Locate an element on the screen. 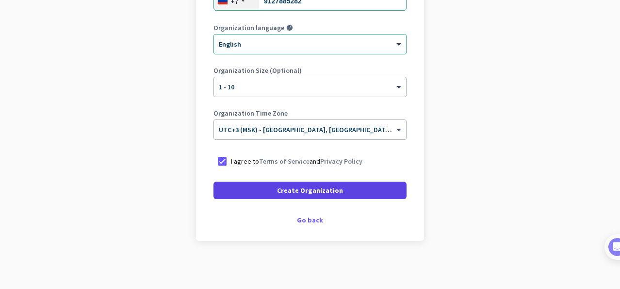 The height and width of the screenshot is (289, 620). label: Organization Time Zone is located at coordinates (310, 113).